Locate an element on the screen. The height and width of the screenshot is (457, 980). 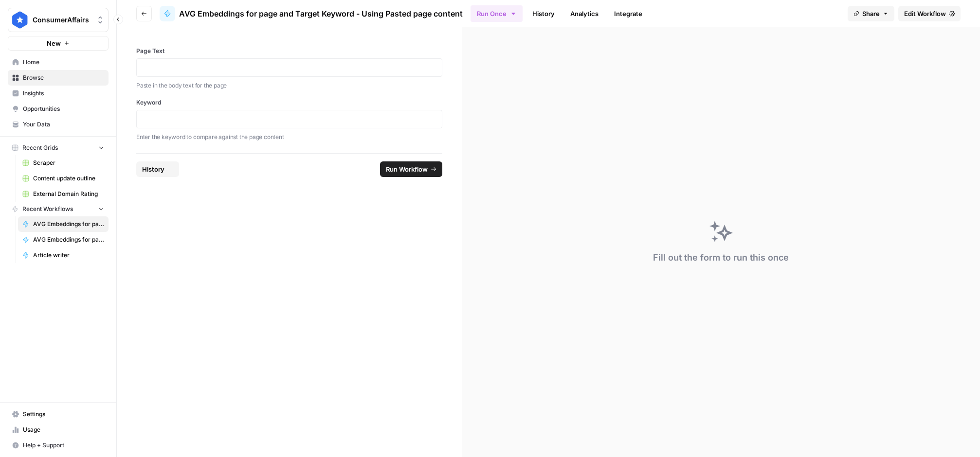
span: External Domain Rating is located at coordinates (69, 194).